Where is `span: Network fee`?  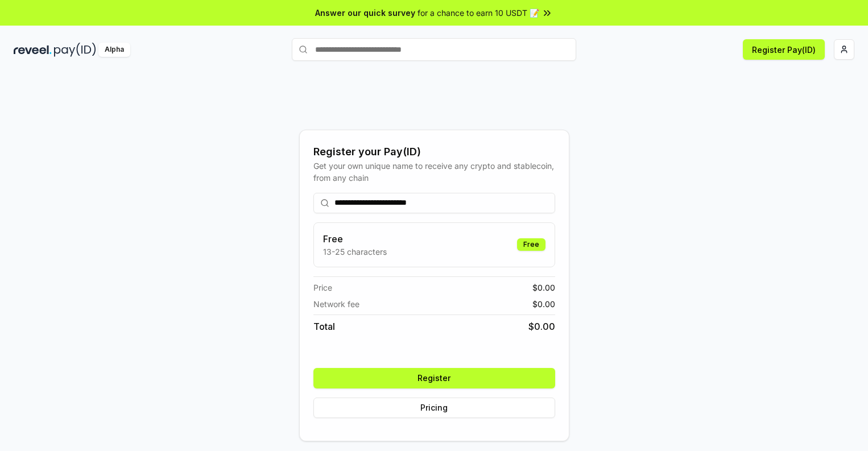 span: Network fee is located at coordinates (336, 304).